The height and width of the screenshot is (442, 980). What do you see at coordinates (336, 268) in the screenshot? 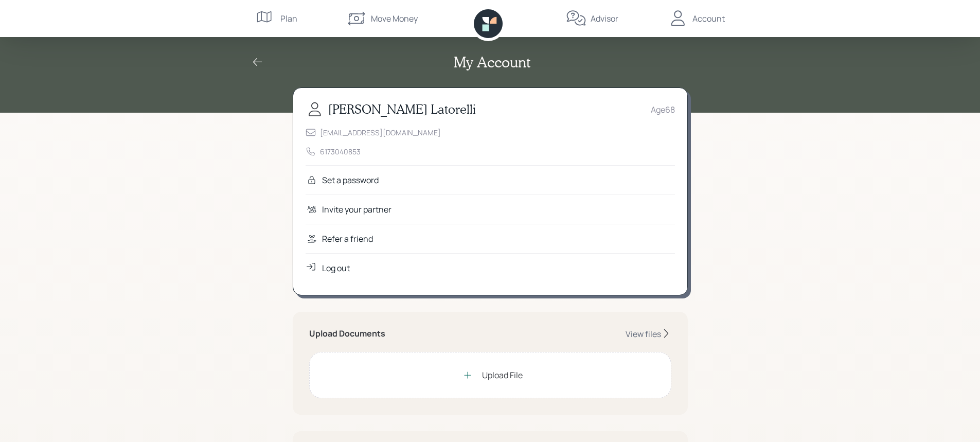
I see `div: Log out` at bounding box center [336, 268].